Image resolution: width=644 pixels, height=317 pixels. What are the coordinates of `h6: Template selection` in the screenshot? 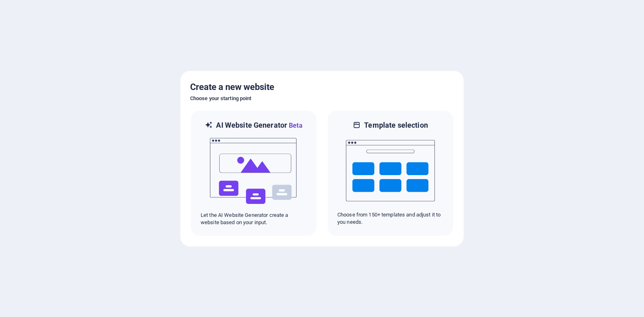 It's located at (396, 125).